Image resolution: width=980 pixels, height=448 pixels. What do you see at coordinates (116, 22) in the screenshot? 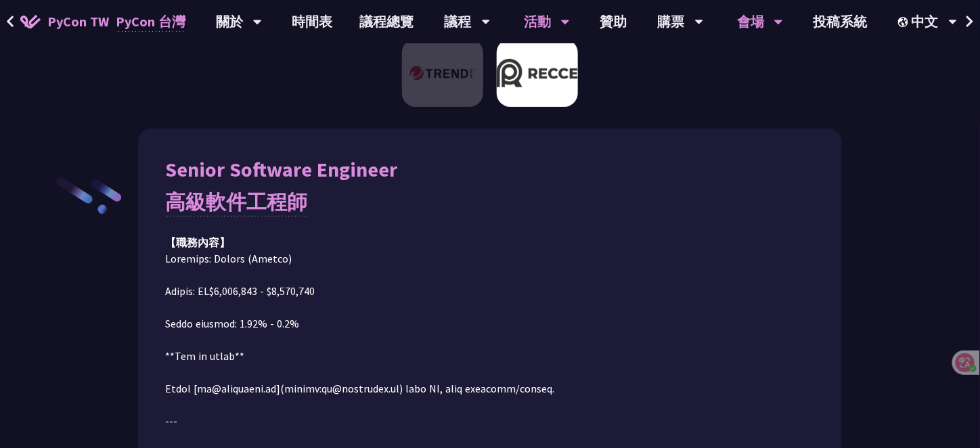
I see `span: PyCon TW` at bounding box center [116, 22].